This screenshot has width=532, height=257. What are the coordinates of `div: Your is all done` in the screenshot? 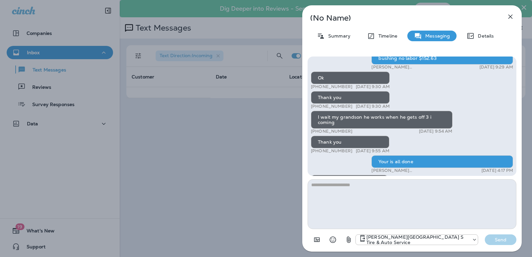 It's located at (442, 162).